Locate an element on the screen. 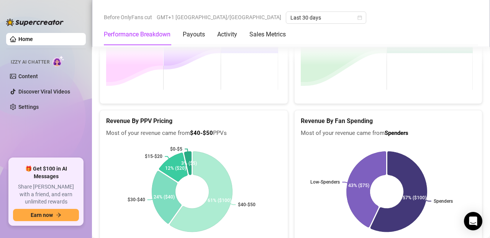 The width and height of the screenshot is (490, 238). text: $30-$40 is located at coordinates (136, 200).